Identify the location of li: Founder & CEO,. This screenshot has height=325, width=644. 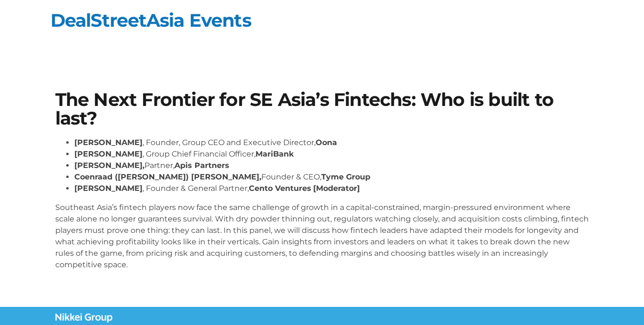
(332, 177).